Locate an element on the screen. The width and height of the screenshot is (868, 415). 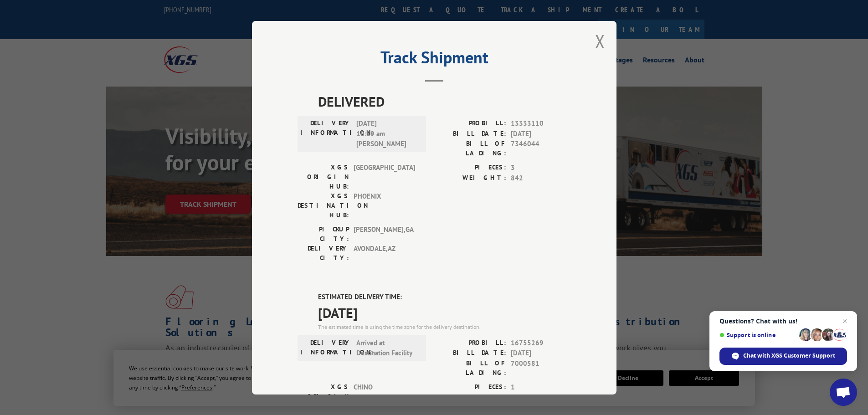
button: Close modal is located at coordinates (600, 41).